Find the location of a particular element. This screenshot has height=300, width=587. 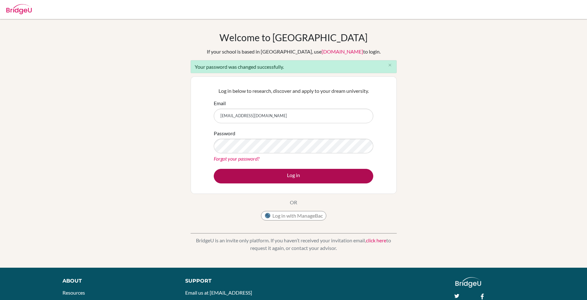

div: Support is located at coordinates (236, 281).